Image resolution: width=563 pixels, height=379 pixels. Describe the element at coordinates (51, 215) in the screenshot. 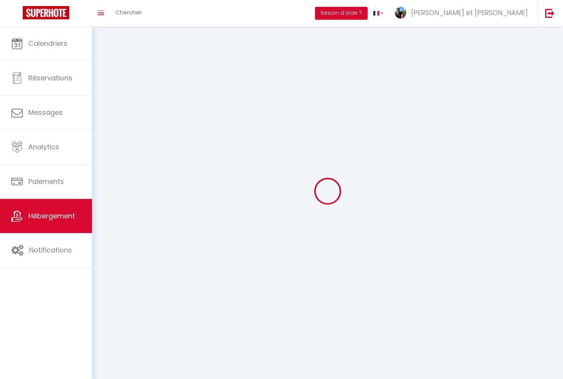

I see `span: Hébergement` at that location.